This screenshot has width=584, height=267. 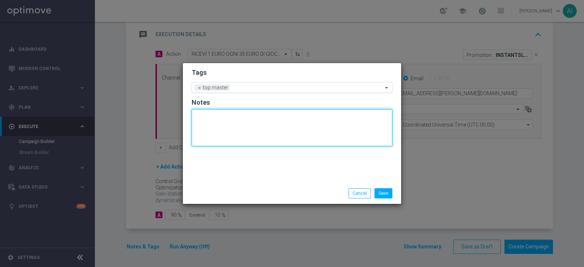 I want to click on h2: Notes, so click(x=292, y=103).